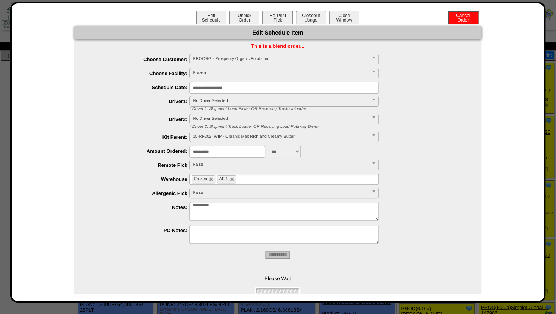 Image resolution: width=556 pixels, height=314 pixels. What do you see at coordinates (278, 46) in the screenshot?
I see `div: This is a blend order...` at bounding box center [278, 46].